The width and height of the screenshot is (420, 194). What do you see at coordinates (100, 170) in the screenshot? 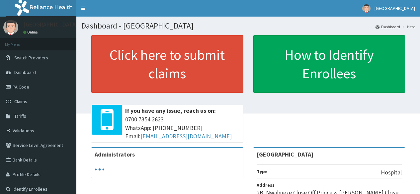
I see `svg: audio-loading` at bounding box center [100, 170].